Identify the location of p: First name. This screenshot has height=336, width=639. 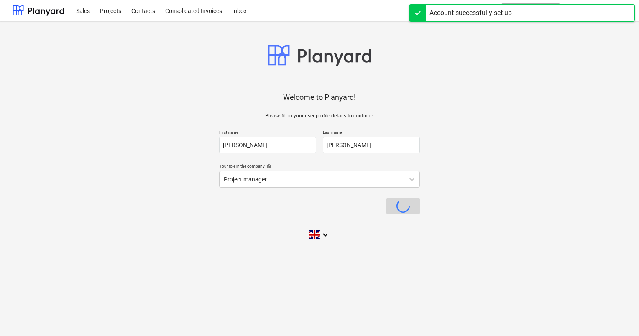
(267, 133).